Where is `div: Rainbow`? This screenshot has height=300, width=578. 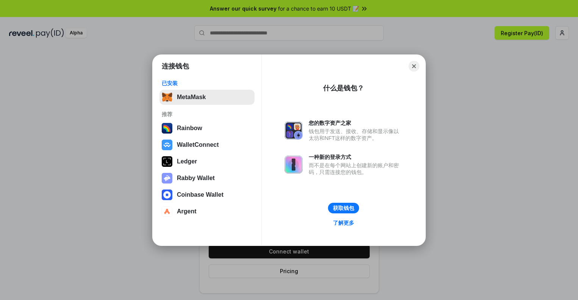 div: Rainbow is located at coordinates (189, 128).